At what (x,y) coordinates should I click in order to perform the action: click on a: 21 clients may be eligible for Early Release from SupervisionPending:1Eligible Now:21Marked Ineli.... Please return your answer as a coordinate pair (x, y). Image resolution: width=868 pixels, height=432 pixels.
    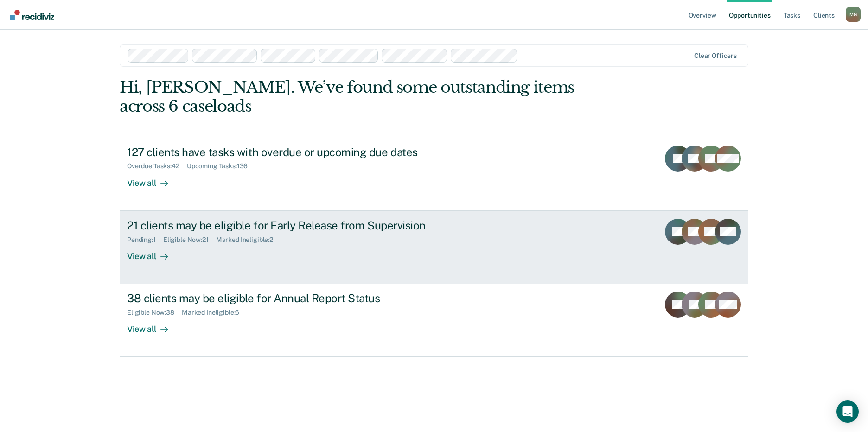
    Looking at the image, I should click on (434, 248).